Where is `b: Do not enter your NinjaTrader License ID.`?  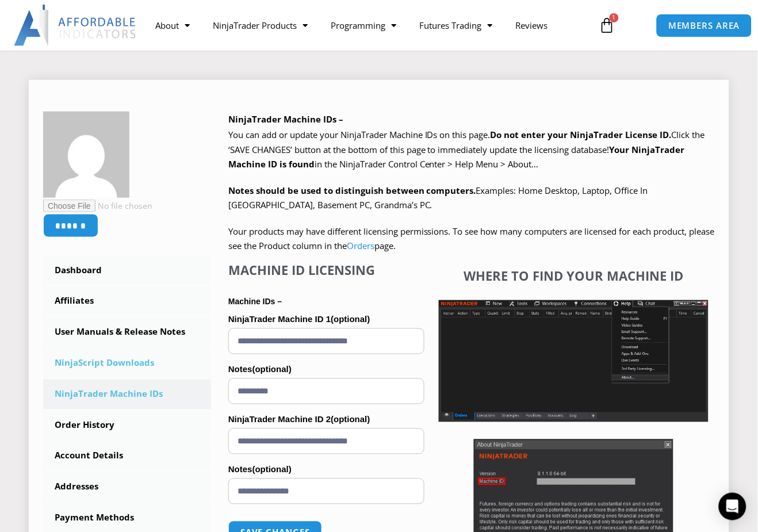
b: Do not enter your NinjaTrader License ID. is located at coordinates (581, 135).